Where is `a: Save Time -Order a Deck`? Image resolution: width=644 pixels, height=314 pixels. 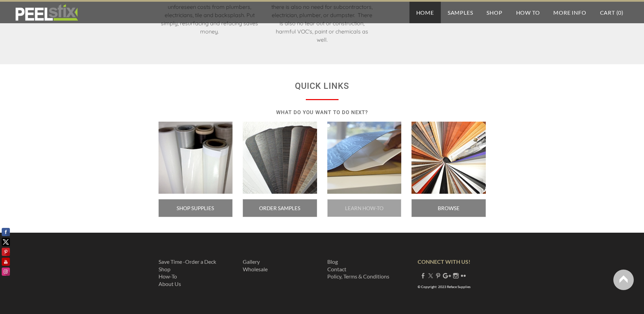 a: Save Time -Order a Deck is located at coordinates (187, 261).